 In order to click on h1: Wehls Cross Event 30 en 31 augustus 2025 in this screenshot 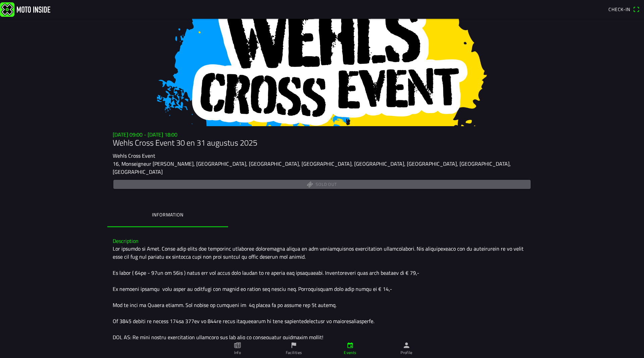, I will do `click(322, 143)`.